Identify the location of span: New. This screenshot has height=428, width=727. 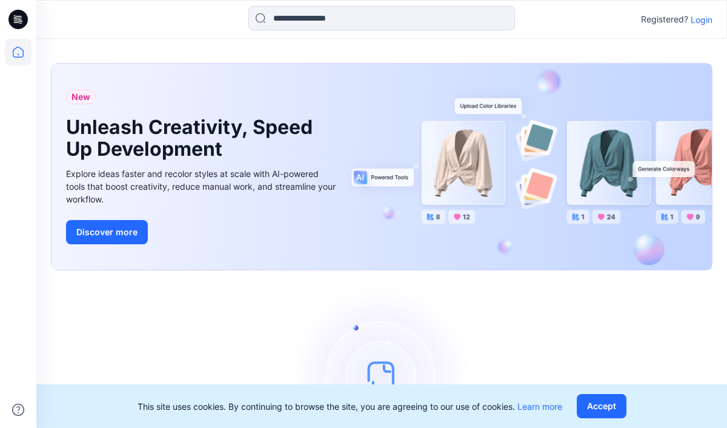
(81, 97).